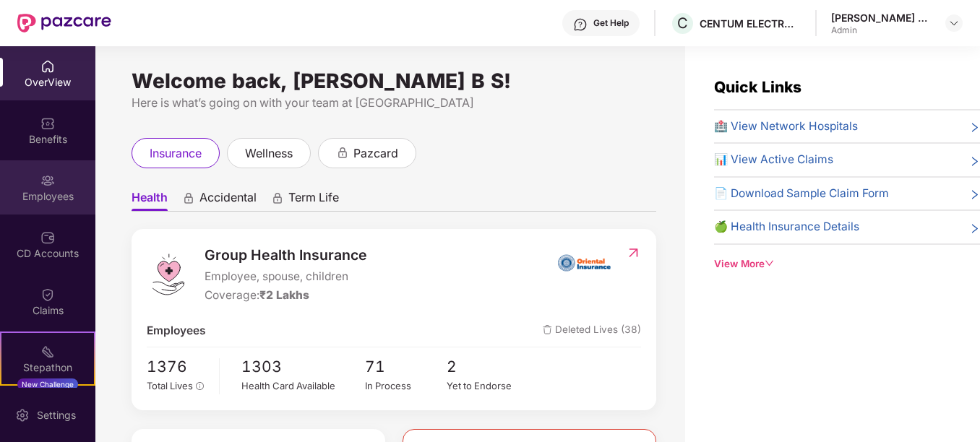  Describe the element at coordinates (48, 384) in the screenshot. I see `div: New Challenge` at that location.